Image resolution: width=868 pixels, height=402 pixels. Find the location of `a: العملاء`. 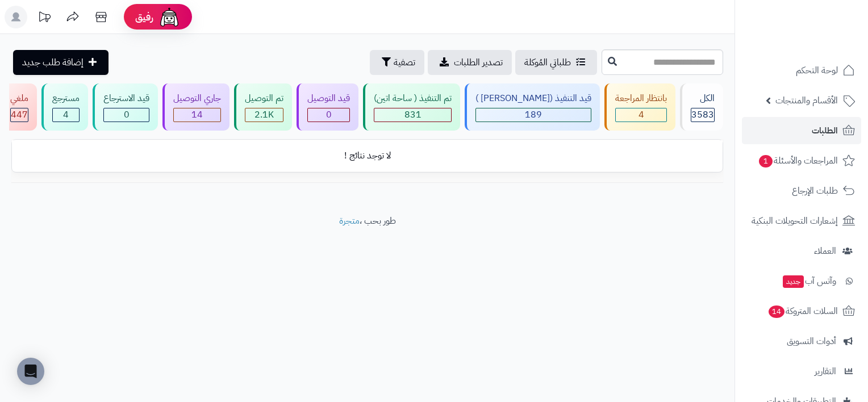

a: العملاء is located at coordinates (802, 251).